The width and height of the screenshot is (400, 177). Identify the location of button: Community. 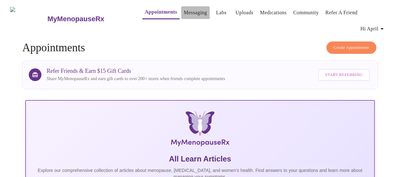
(306, 13).